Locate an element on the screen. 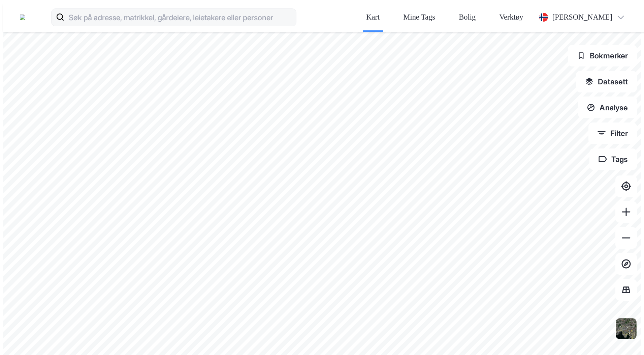 Image resolution: width=644 pixels, height=355 pixels. button: Tags is located at coordinates (614, 159).